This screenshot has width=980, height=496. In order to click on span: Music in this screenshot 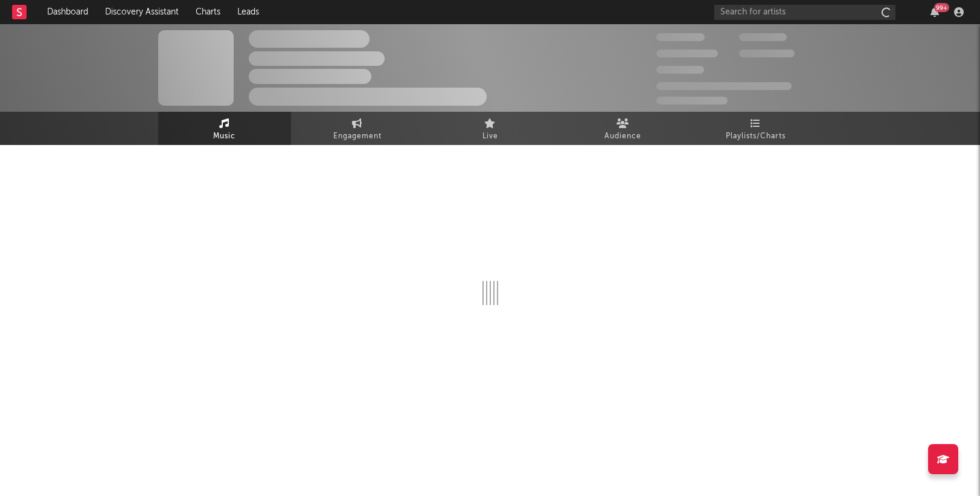, I will do `click(224, 136)`.